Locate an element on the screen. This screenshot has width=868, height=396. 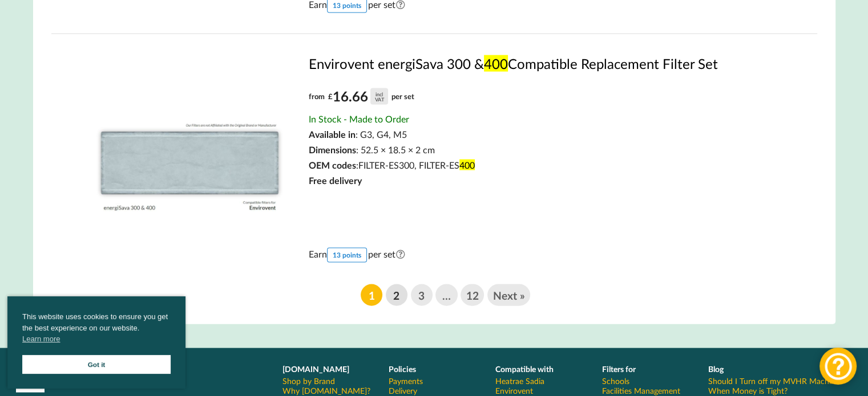
span: per set is located at coordinates (403, 96).